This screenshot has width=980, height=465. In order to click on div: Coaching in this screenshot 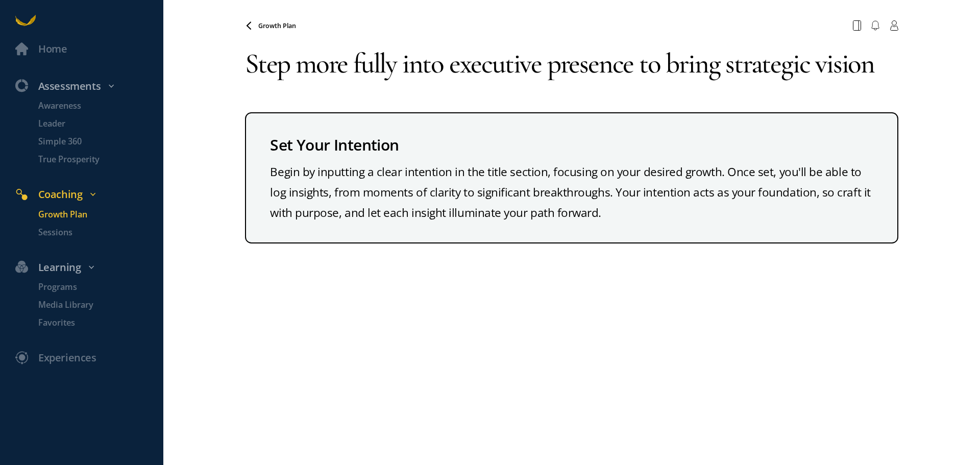, I will do `click(88, 194)`.